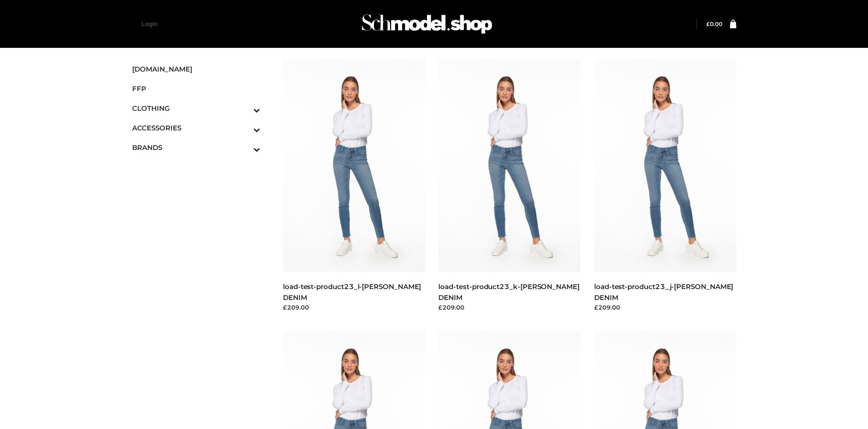  Describe the element at coordinates (196, 88) in the screenshot. I see `span: FFP` at that location.